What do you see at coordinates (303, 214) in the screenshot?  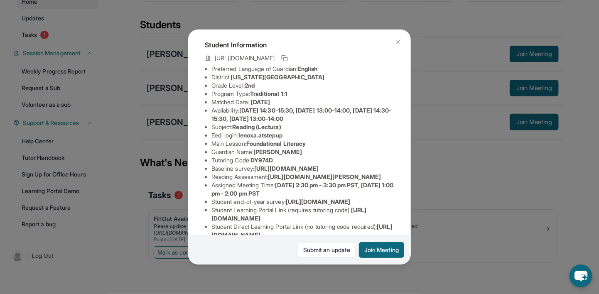 I see `li: Student Learning Portal Link (requires tutoring code) :` at bounding box center [303, 214].